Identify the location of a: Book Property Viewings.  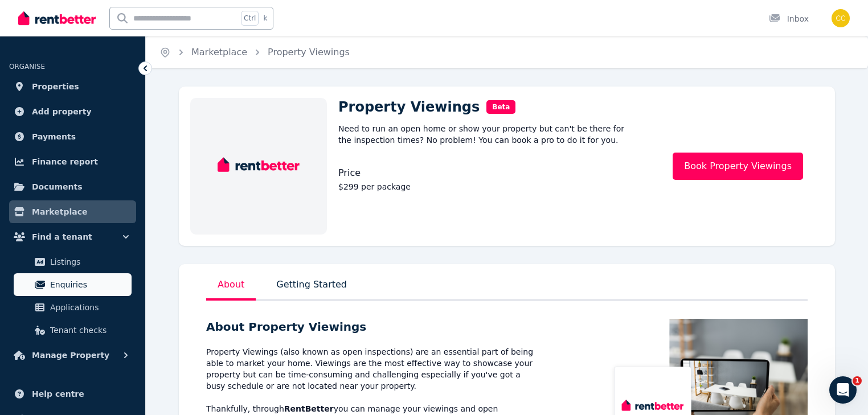
(737, 166).